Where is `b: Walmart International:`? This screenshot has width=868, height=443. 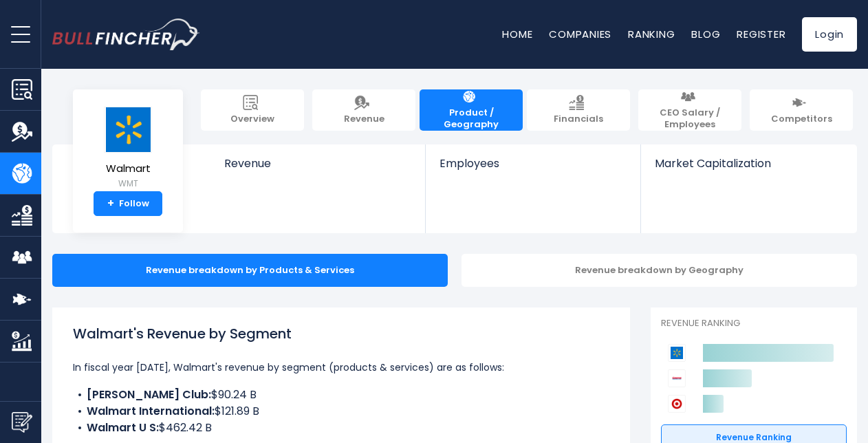
b: Walmart International: is located at coordinates (151, 411).